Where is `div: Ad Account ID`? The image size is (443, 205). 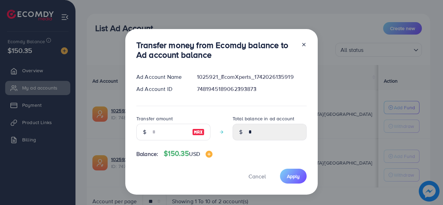
div: Ad Account ID is located at coordinates (161, 89).